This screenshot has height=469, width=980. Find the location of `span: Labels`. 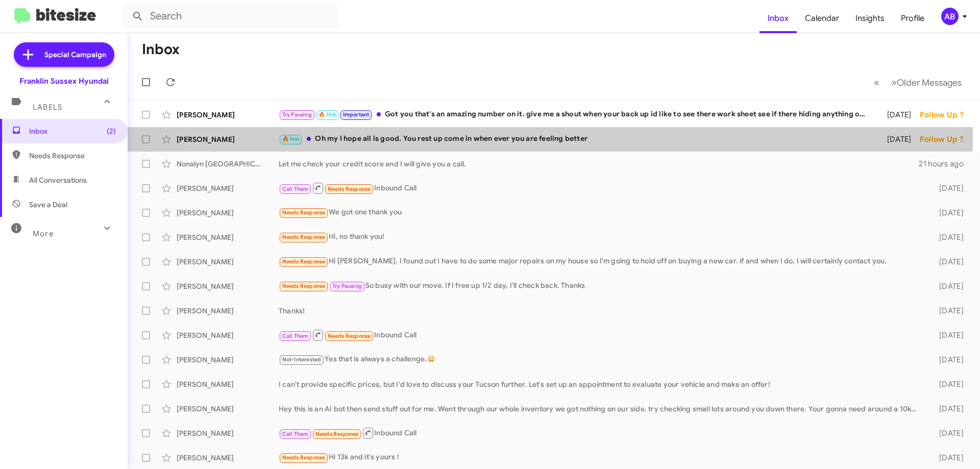

span: Labels is located at coordinates (47, 107).